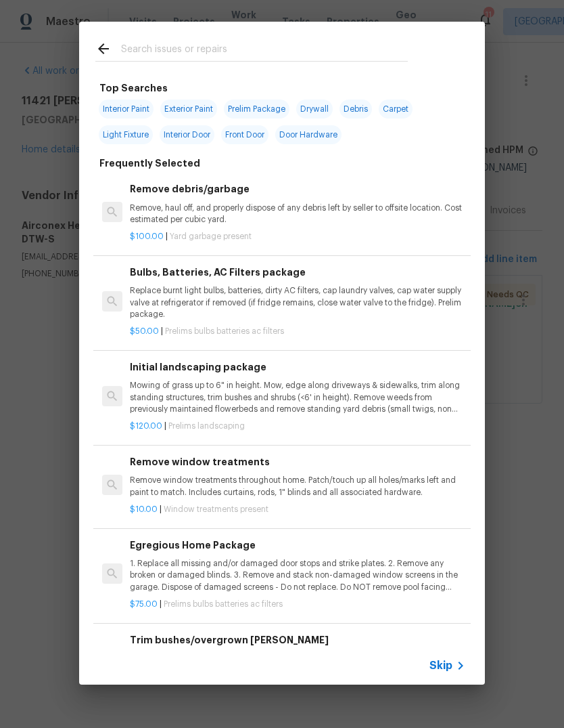  Describe the element at coordinates (298, 545) in the screenshot. I see `h6: Egregious Home Package` at that location.